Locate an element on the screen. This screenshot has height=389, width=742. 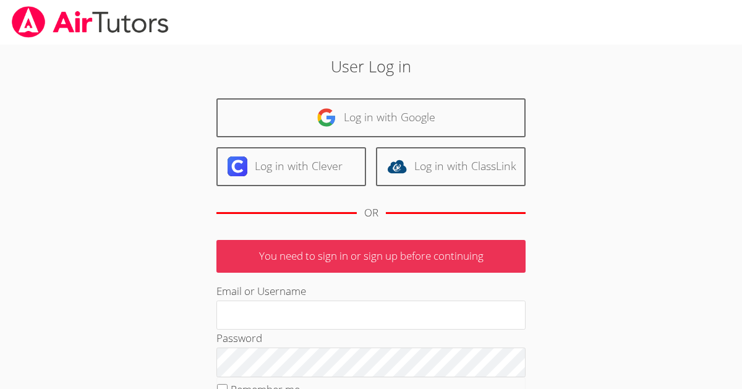
img: classlink-logo-d6bb404cc1216ec64c9a2012d9dc4662098be43eaf13dc465df04b49fa7ab582.svg is located at coordinates (397, 166).